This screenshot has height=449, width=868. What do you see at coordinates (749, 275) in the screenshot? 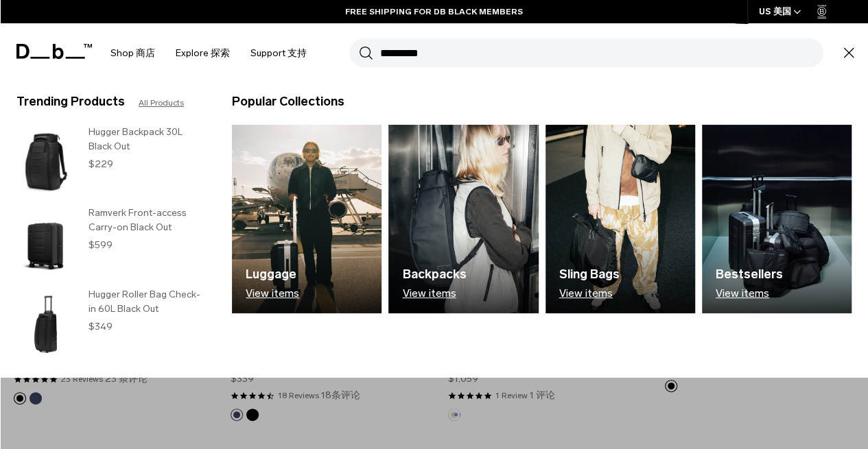
I see `h3: Bestsellers` at bounding box center [749, 275].